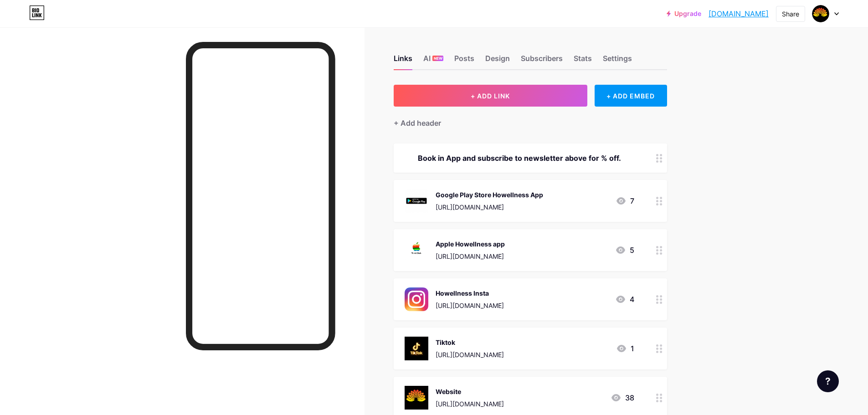 The image size is (868, 415). I want to click on div: Website, so click(470, 391).